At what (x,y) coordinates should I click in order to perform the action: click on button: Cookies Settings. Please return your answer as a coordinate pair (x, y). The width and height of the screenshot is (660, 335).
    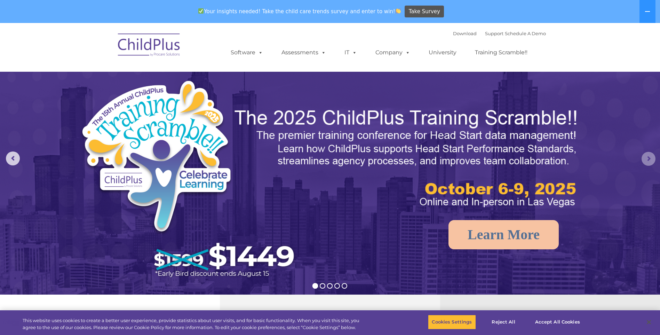
    Looking at the image, I should click on (452, 322).